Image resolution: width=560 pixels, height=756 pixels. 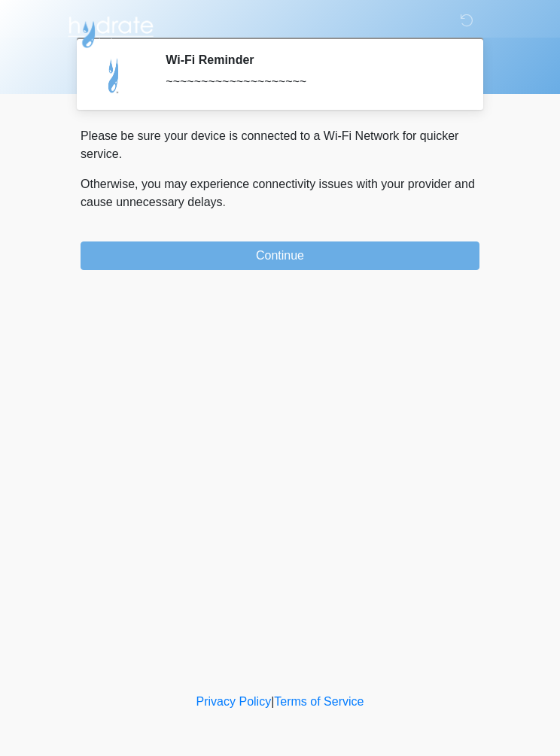 What do you see at coordinates (280, 256) in the screenshot?
I see `button: Continue` at bounding box center [280, 256].